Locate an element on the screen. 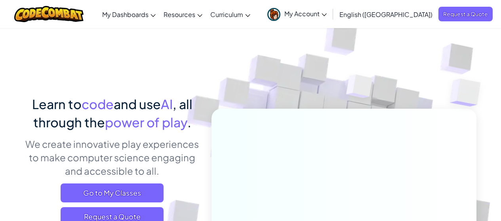 The image size is (501, 221). span: code is located at coordinates (97, 104).